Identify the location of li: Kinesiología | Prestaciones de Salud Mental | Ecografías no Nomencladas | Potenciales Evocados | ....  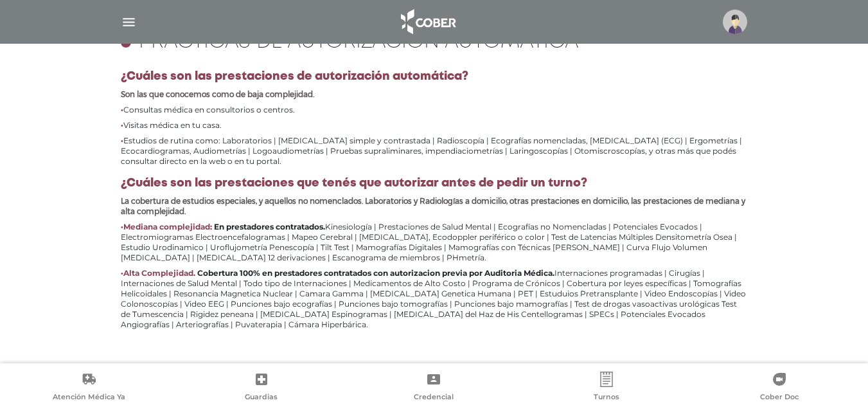
(434, 242).